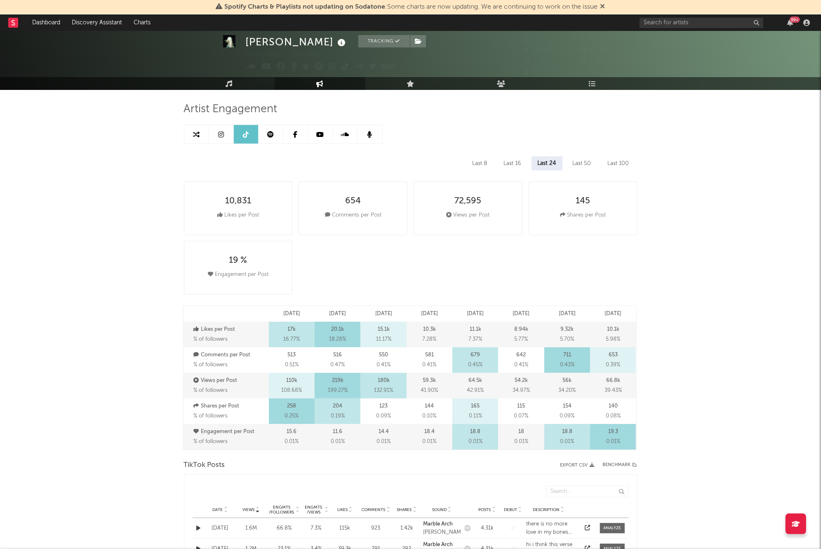  I want to click on div: 145, so click(583, 201).